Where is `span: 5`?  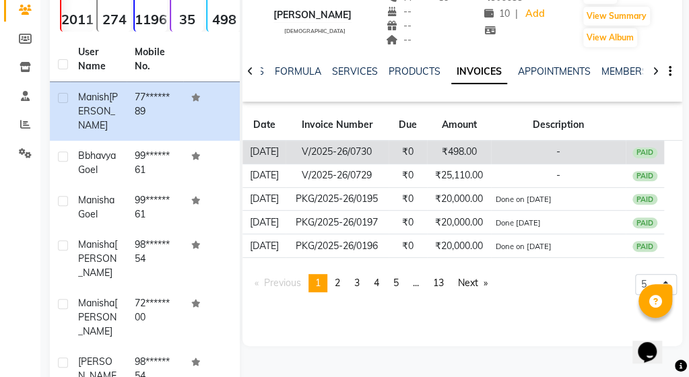
span: 5 is located at coordinates (396, 283).